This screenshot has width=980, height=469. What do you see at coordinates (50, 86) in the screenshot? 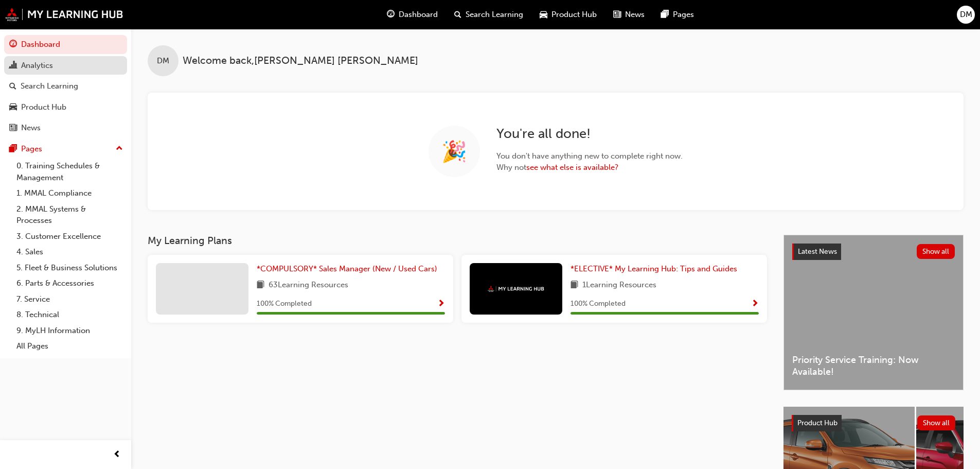
I see `div: Search Learning` at bounding box center [50, 86].